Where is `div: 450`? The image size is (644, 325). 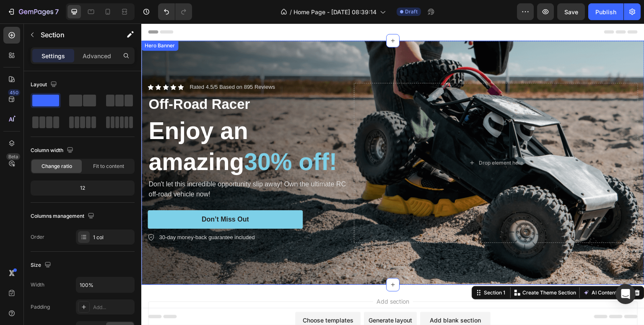
div: 450 is located at coordinates (14, 93).